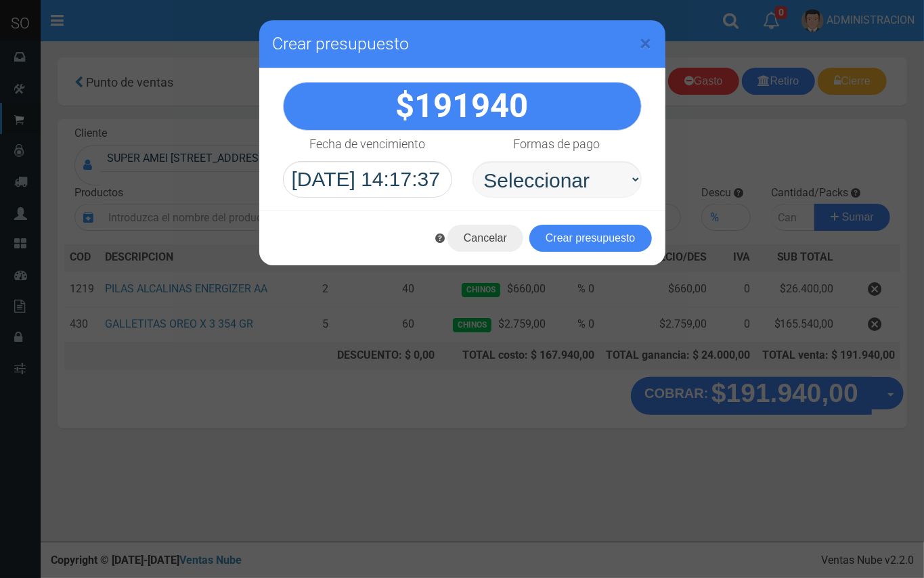 Image resolution: width=924 pixels, height=578 pixels. I want to click on h4: Formas de pago, so click(557, 144).